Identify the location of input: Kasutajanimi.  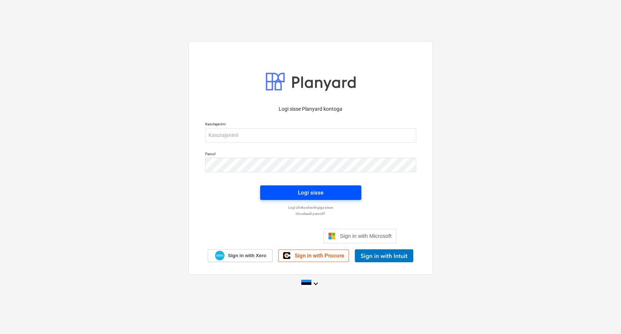
(311, 135).